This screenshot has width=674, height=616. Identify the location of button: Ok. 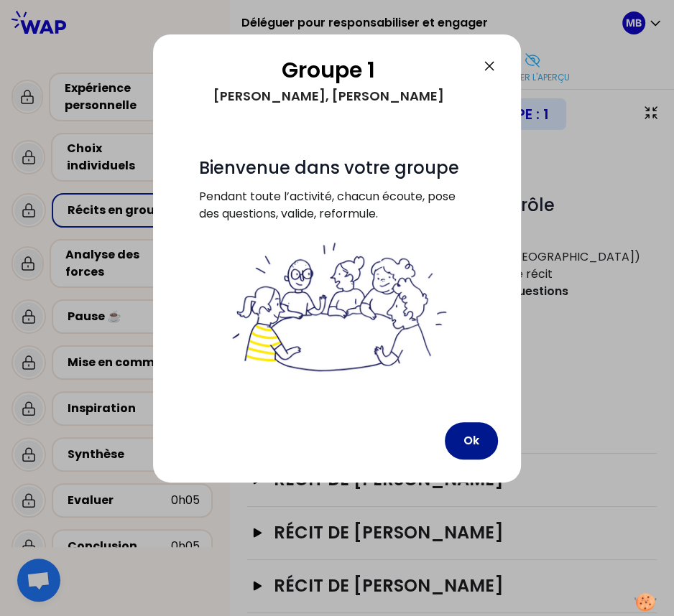
(471, 441).